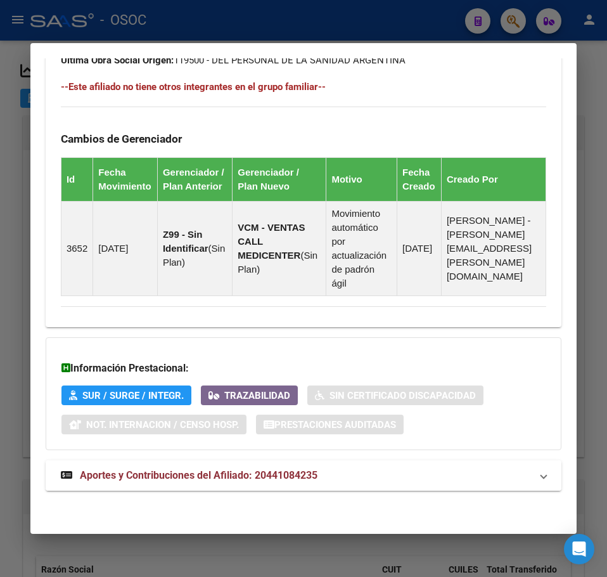 The width and height of the screenshot is (607, 577). What do you see at coordinates (154, 424) in the screenshot?
I see `button: Not. Internacion / Censo Hosp.` at bounding box center [154, 424].